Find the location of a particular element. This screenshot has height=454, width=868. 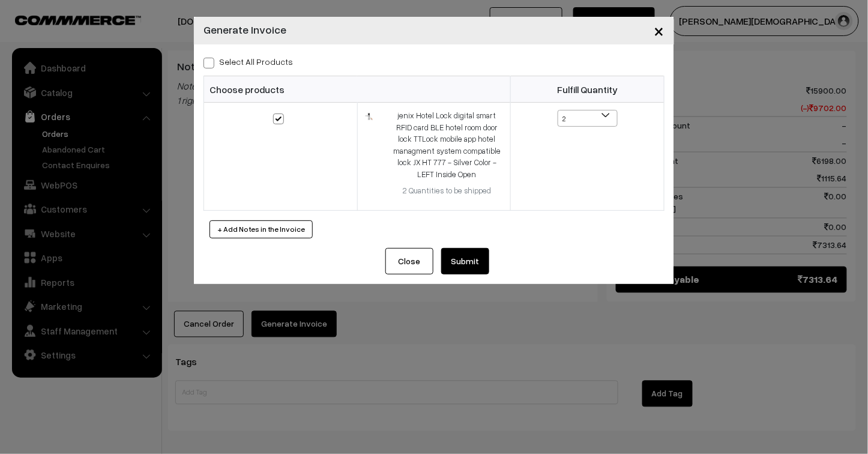

button: Submit is located at coordinates (465, 261).